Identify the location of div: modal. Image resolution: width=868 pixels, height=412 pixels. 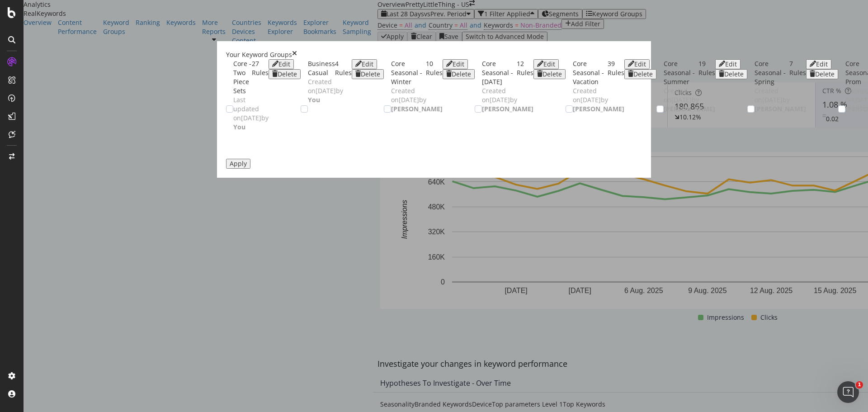
(434, 110).